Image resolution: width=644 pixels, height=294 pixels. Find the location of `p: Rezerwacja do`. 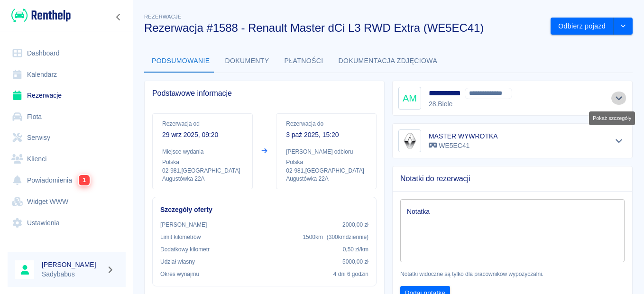

p: Rezerwacja do is located at coordinates (326, 124).